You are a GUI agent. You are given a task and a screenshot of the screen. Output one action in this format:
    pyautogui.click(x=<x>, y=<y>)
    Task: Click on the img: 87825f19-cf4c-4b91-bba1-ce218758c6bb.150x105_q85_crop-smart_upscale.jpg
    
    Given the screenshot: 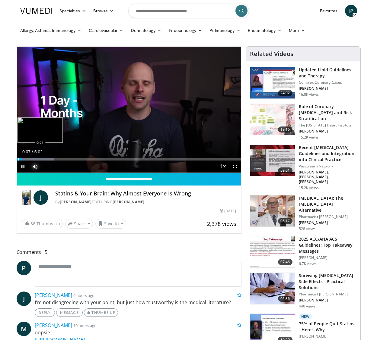 What is the action you would take?
    pyautogui.click(x=272, y=161)
    